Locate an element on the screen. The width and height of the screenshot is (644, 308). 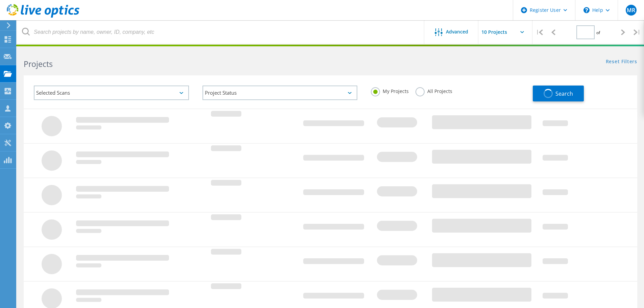
span: MR is located at coordinates (631, 10).